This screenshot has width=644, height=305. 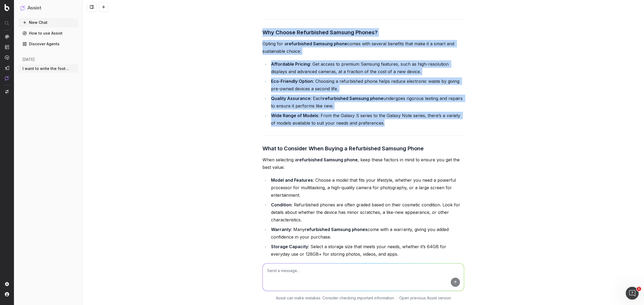 What do you see at coordinates (281, 230) in the screenshot?
I see `strong: Warranty` at bounding box center [281, 230].